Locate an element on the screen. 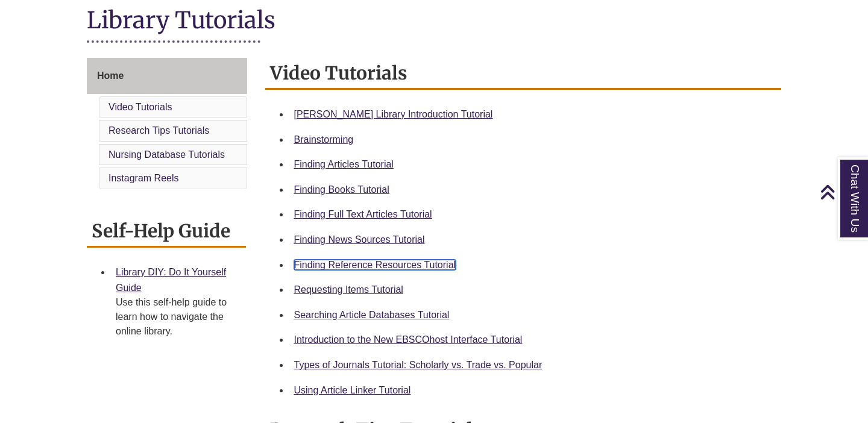 The width and height of the screenshot is (868, 423). div: Use this self-help guide to learn how to navigate the online library. is located at coordinates (176, 317).